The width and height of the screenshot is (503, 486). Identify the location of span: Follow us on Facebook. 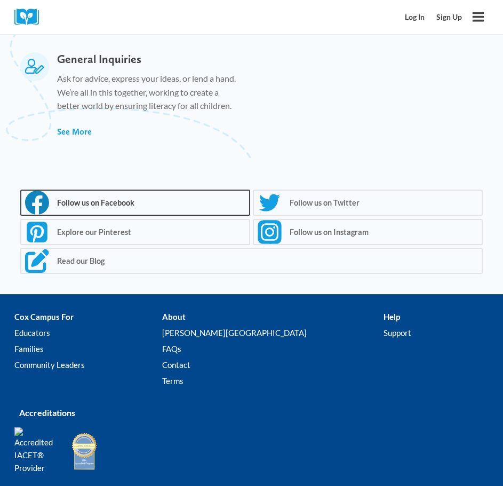
(94, 202).